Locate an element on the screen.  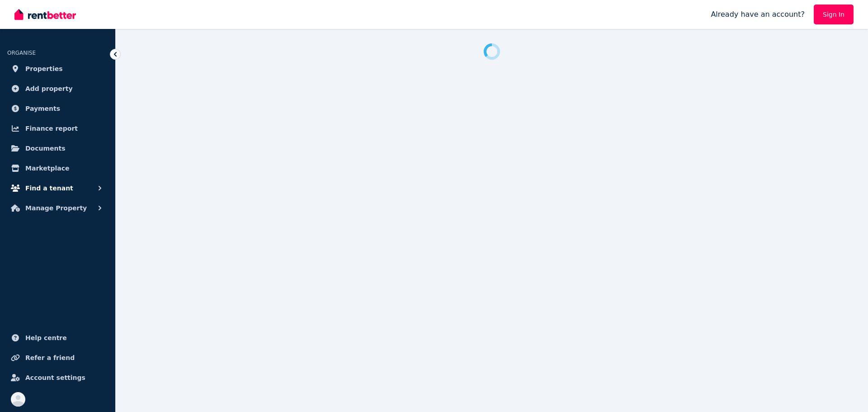
button: Manage Property is located at coordinates (57, 208).